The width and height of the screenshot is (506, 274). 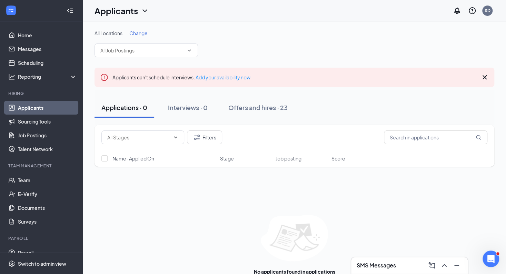 What do you see at coordinates (47, 208) in the screenshot?
I see `a: Documents` at bounding box center [47, 208].